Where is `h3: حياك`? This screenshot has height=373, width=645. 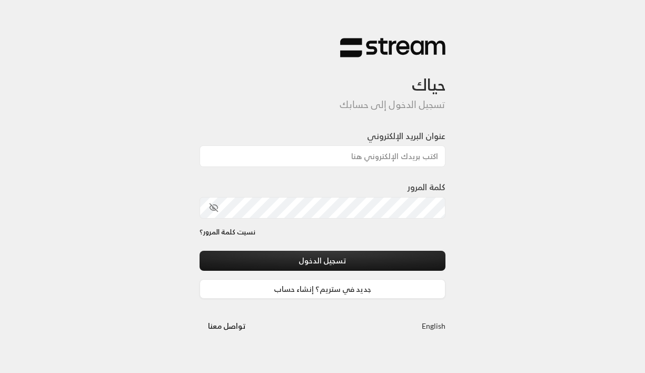 h3: حياك is located at coordinates (323, 76).